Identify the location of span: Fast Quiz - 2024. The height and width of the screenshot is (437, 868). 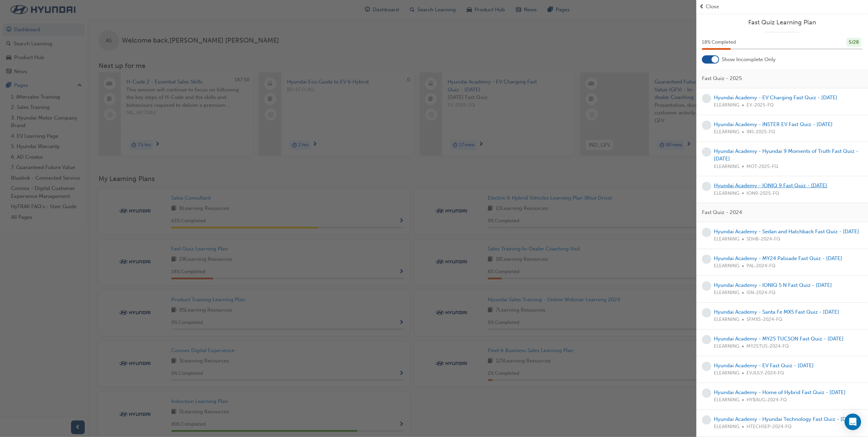
(722, 212).